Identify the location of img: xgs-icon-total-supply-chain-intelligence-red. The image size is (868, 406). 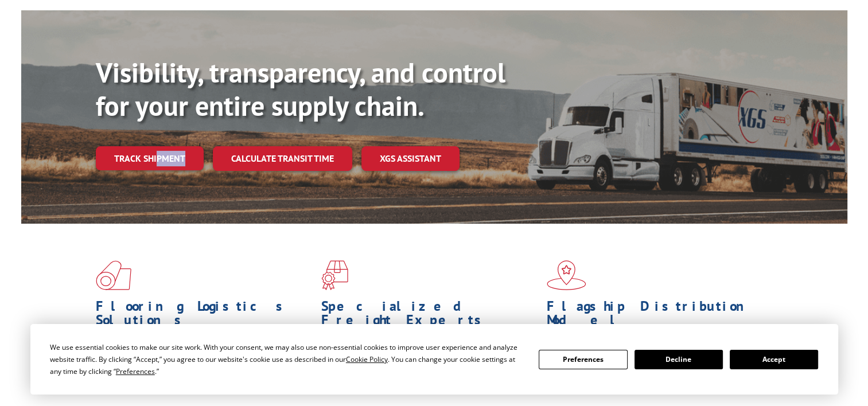
(113, 275).